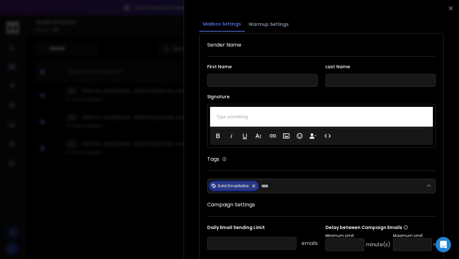 This screenshot has height=259, width=459. Describe the element at coordinates (313, 136) in the screenshot. I see `button: Insert Unsubscribe Link` at that location.